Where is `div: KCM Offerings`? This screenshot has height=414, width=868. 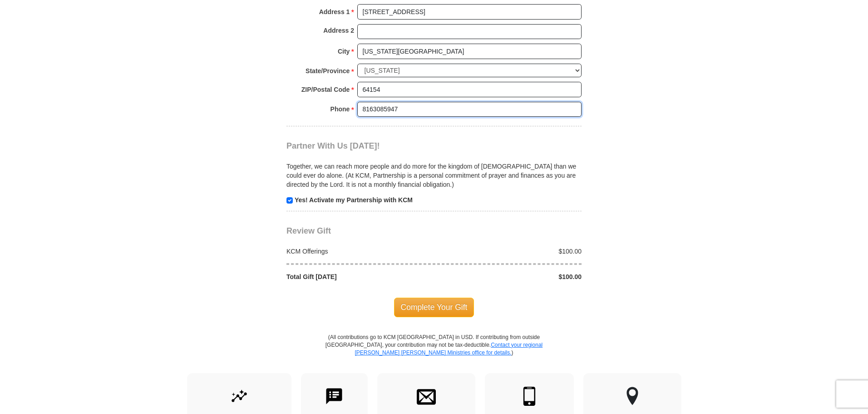 div: KCM Offerings is located at coordinates (358, 251).